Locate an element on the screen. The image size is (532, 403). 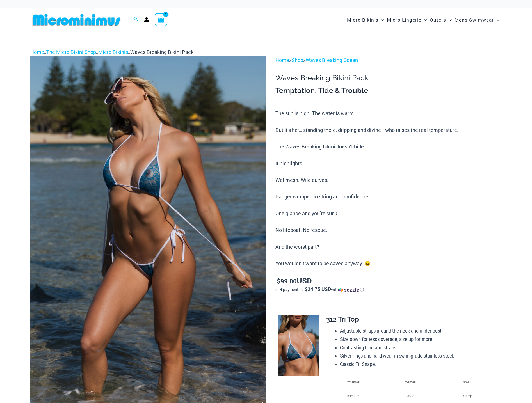
span: large is located at coordinates (410, 396).